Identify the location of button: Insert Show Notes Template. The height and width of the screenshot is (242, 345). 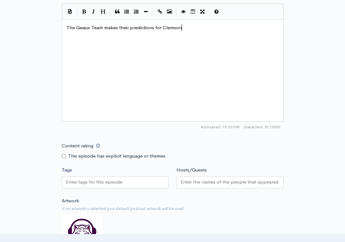
(70, 11).